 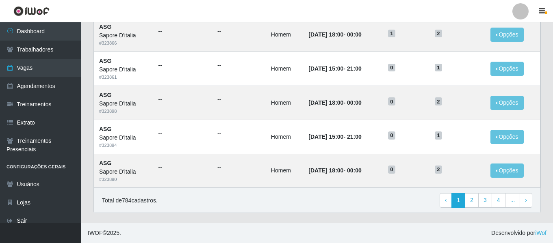 What do you see at coordinates (445, 201) in the screenshot?
I see `a: Previous` at bounding box center [445, 201].